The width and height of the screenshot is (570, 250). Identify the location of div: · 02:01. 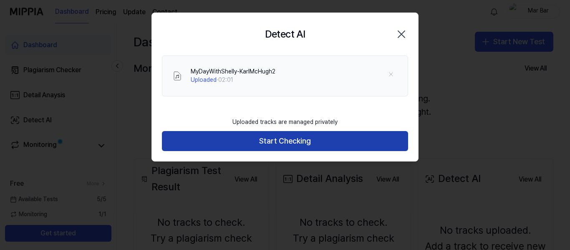
(233, 80).